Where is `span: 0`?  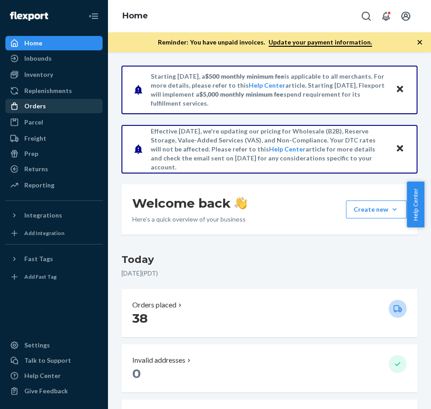 span: 0 is located at coordinates (136, 374).